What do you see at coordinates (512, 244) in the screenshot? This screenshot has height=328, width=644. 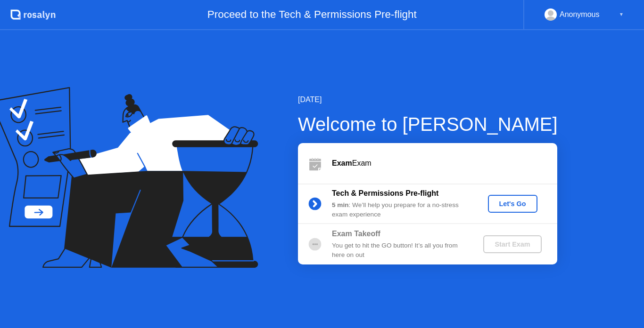 I see `div: Start Exam` at bounding box center [512, 244].